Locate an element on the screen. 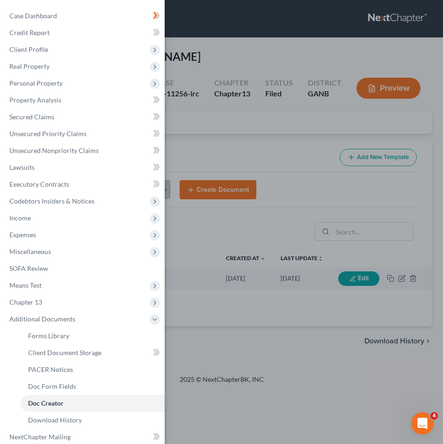 Image resolution: width=443 pixels, height=444 pixels. a: PACER Notices is located at coordinates (93, 370).